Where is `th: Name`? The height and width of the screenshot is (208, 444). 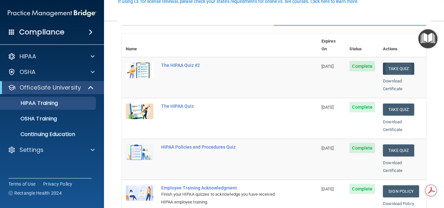
th: Name is located at coordinates (139, 45).